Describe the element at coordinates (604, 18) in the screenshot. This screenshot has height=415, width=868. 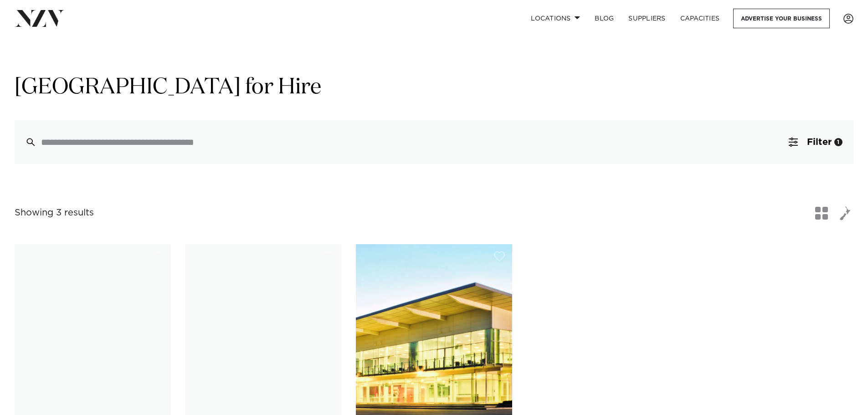
I see `a: BLOG` at that location.